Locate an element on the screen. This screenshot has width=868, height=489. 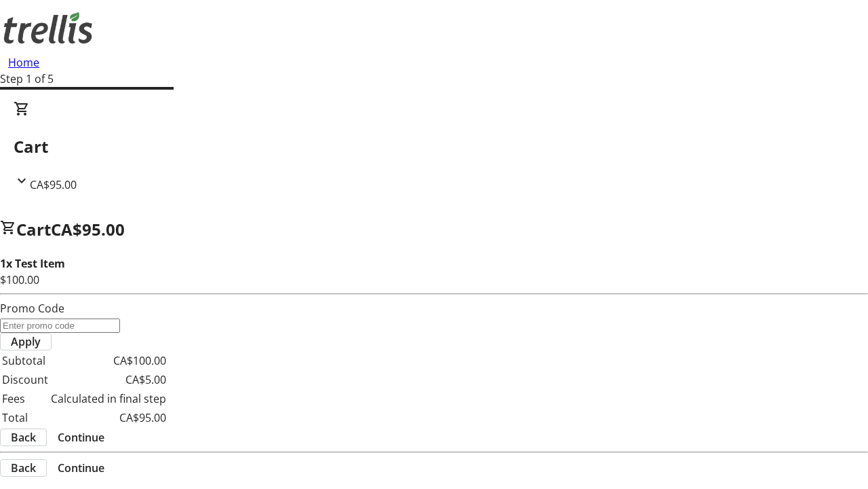
td: Fees is located at coordinates (25, 399).